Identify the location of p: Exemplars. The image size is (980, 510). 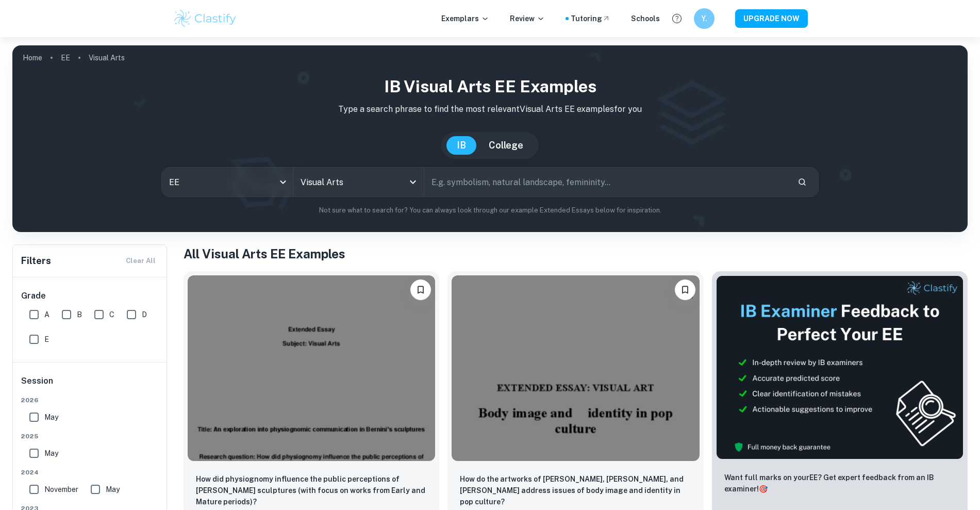
(465, 18).